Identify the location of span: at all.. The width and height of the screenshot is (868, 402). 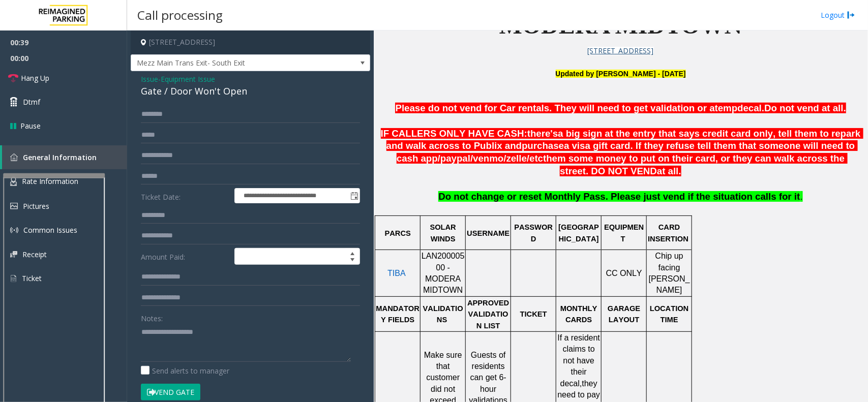
(669, 171).